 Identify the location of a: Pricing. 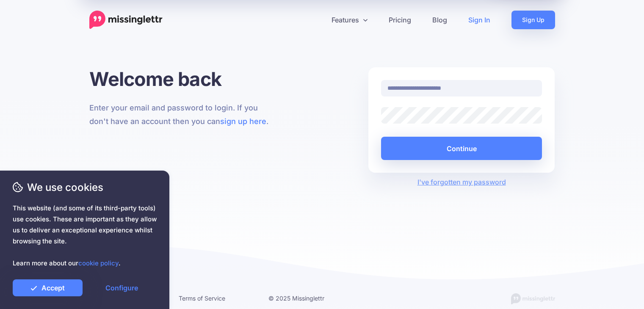
(399, 20).